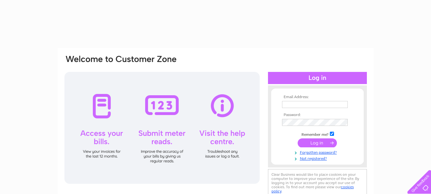  What do you see at coordinates (318, 97) in the screenshot?
I see `th: Email Address:` at bounding box center [318, 97].